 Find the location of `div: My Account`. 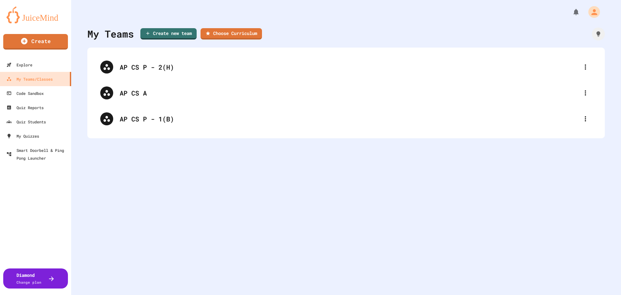

div: My Account is located at coordinates (591, 12).